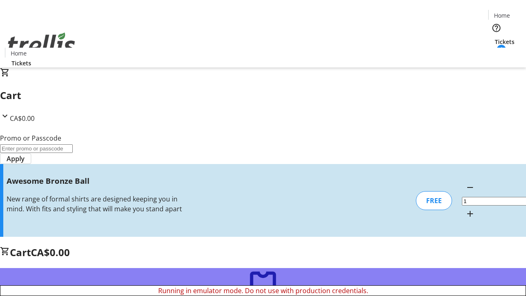  What do you see at coordinates (434, 201) in the screenshot?
I see `div: FREE` at bounding box center [434, 201].